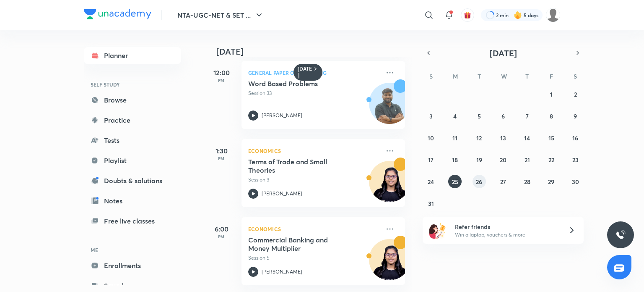 Image resolution: width=644 pixels, height=292 pixels. What do you see at coordinates (222, 72) in the screenshot?
I see `h5: 12:00` at bounding box center [222, 72].